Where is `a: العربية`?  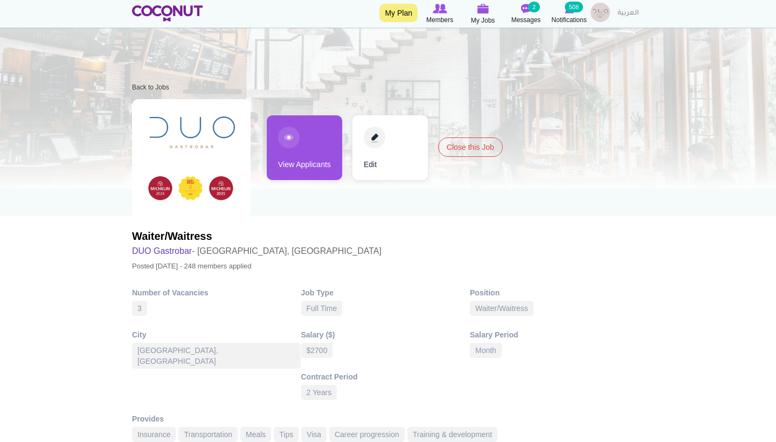 a: العربية is located at coordinates (627, 13).